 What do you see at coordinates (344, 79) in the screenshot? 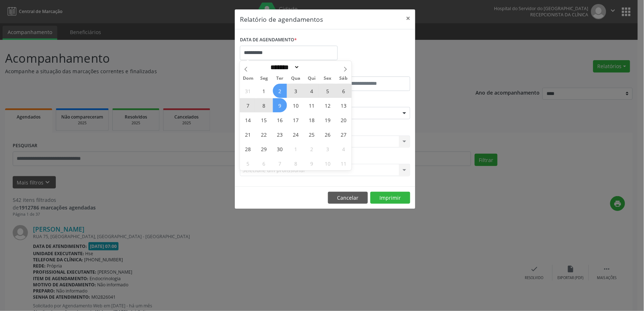
I see `span: Sáb` at bounding box center [344, 79].